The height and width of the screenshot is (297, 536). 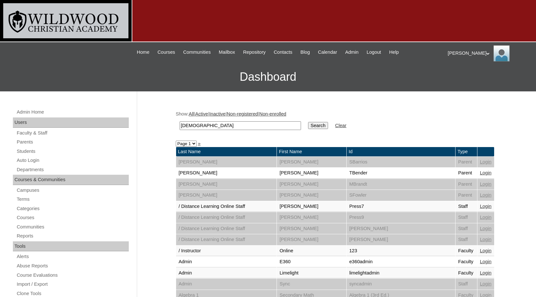 I want to click on span: Communities, so click(x=197, y=52).